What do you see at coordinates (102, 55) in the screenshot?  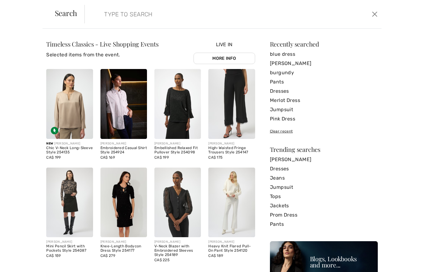 I see `p: Selected items from the event.` at bounding box center [102, 55].